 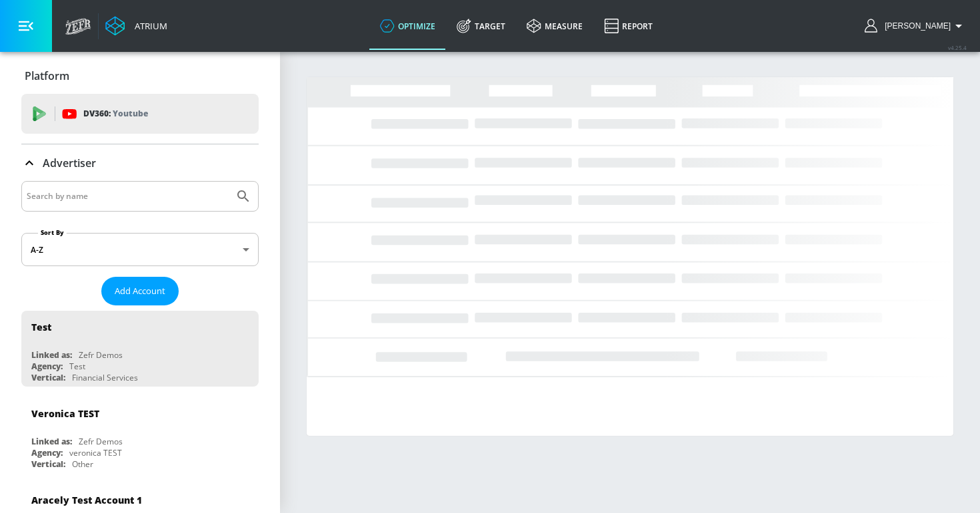 What do you see at coordinates (136, 26) in the screenshot?
I see `a: Atrium` at bounding box center [136, 26].